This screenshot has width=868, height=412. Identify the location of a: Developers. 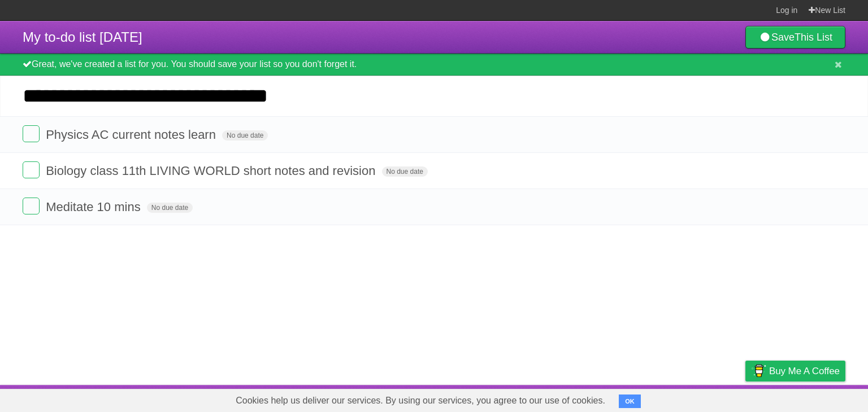
(655, 399).